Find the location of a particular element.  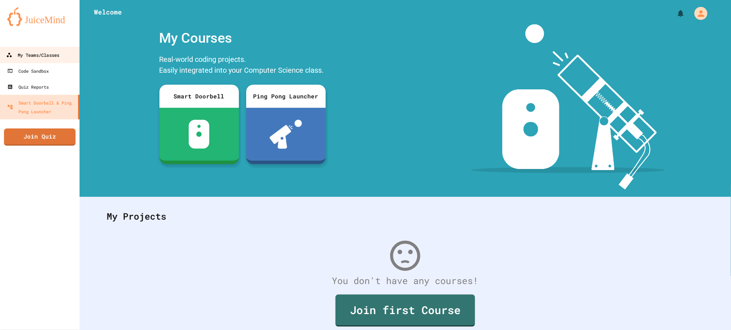

div: My Teams/Classes is located at coordinates (33, 55).